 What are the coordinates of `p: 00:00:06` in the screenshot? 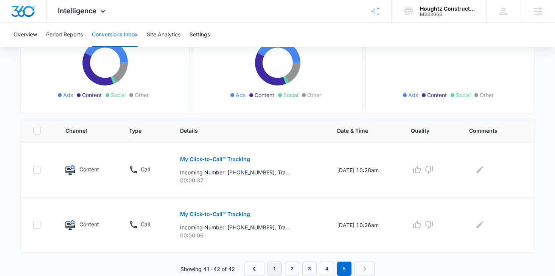 It's located at (249, 235).